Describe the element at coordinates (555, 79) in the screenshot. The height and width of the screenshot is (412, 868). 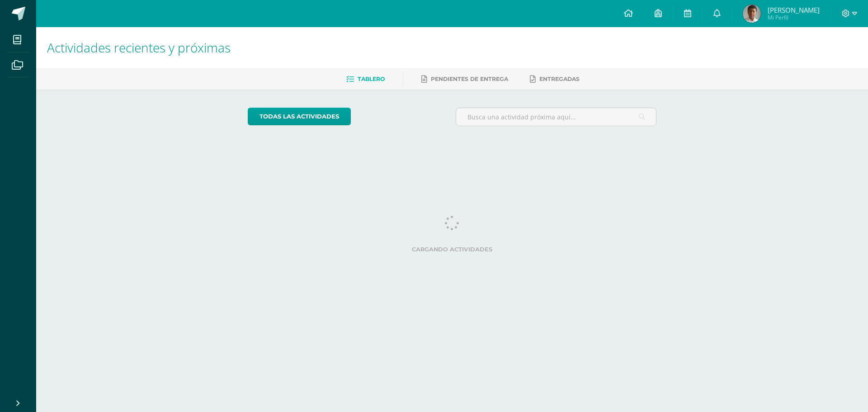
I see `a: Entregadas` at that location.